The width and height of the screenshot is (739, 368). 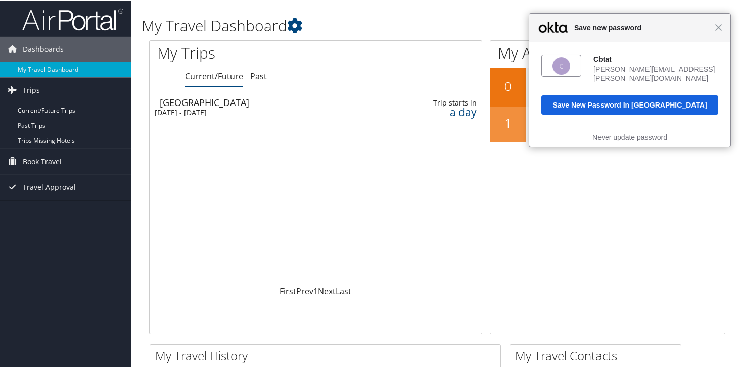 What do you see at coordinates (73, 18) in the screenshot?
I see `img: airportal-logo.png` at bounding box center [73, 18].